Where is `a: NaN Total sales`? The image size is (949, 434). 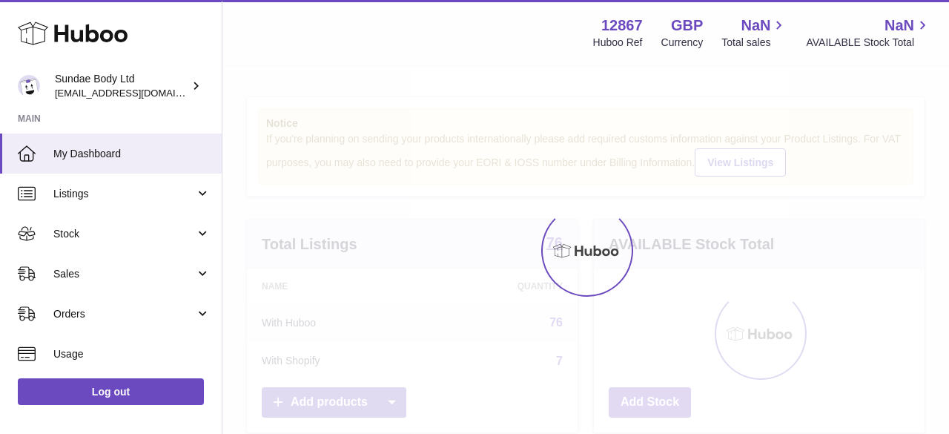
a: NaN Total sales is located at coordinates (754, 33).